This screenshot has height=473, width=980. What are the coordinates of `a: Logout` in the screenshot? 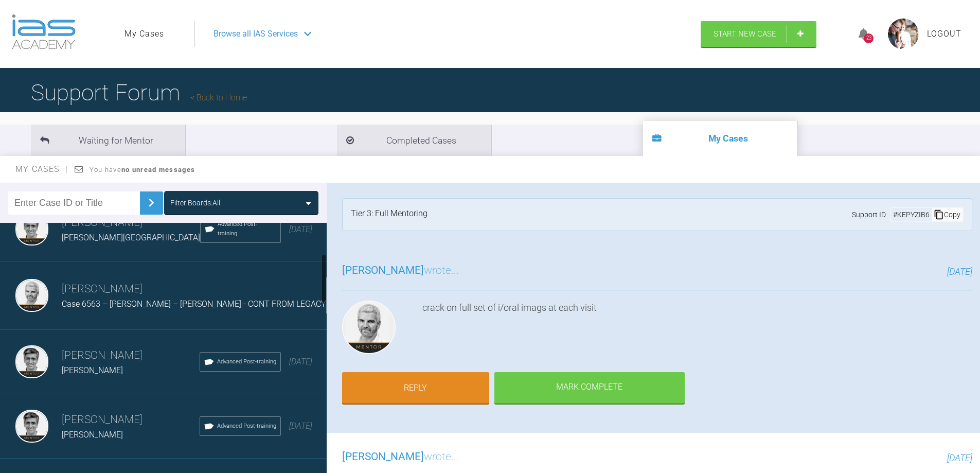 It's located at (944, 34).